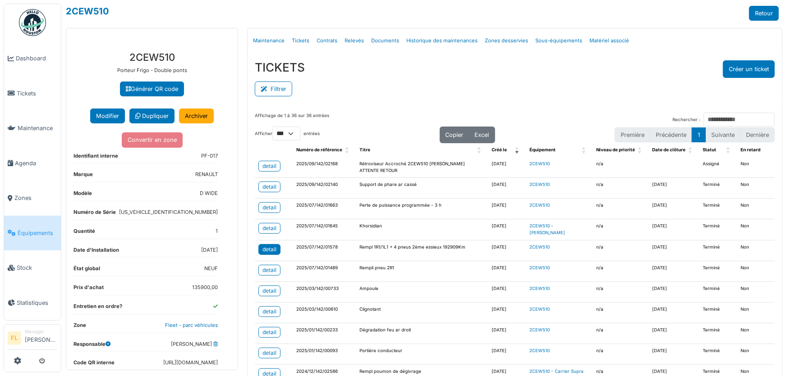 The image size is (787, 376). I want to click on span: Numéro de référence: Activate to sort, so click(348, 150).